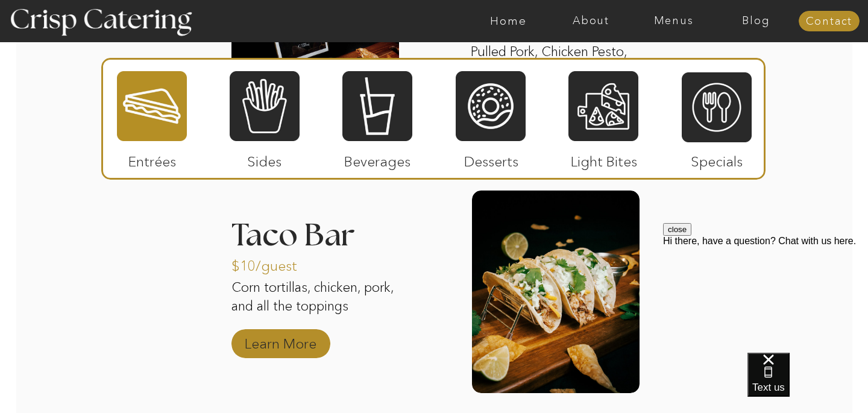 This screenshot has width=868, height=413. What do you see at coordinates (555, 71) in the screenshot?
I see `p: Pulled Pork, Chicken Pesto, Jalapeño Popper, and Classic Grilled Cheese` at bounding box center [555, 71].